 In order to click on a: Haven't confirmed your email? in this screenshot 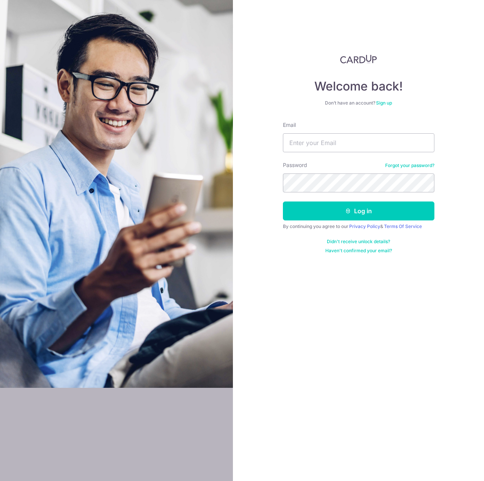, I will do `click(359, 251)`.